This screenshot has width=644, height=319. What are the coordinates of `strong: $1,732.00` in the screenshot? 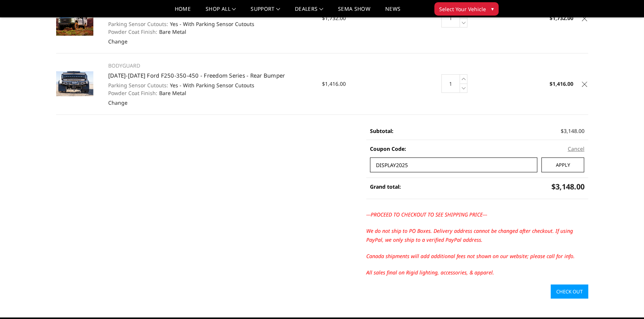 It's located at (561, 18).